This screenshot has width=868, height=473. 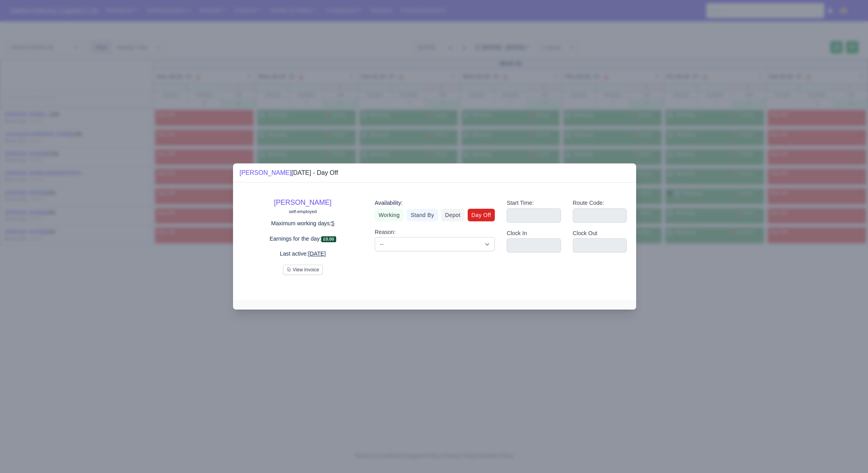 What do you see at coordinates (389, 215) in the screenshot?
I see `a: Working` at bounding box center [389, 215].